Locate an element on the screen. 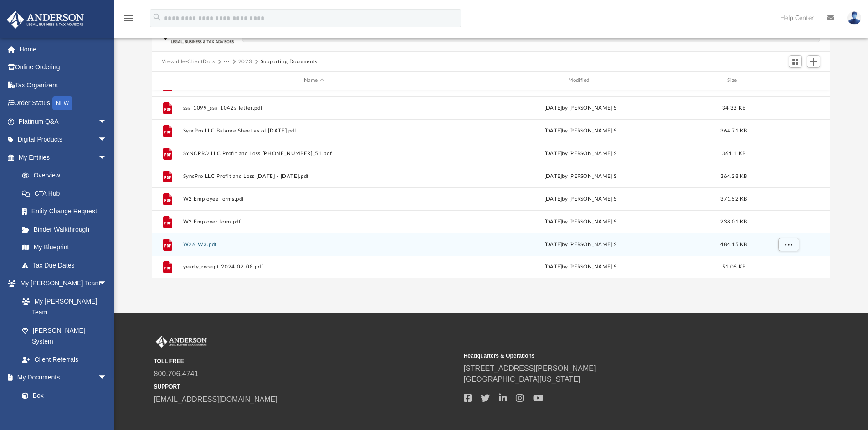  small: SUPPORT is located at coordinates (305, 387).